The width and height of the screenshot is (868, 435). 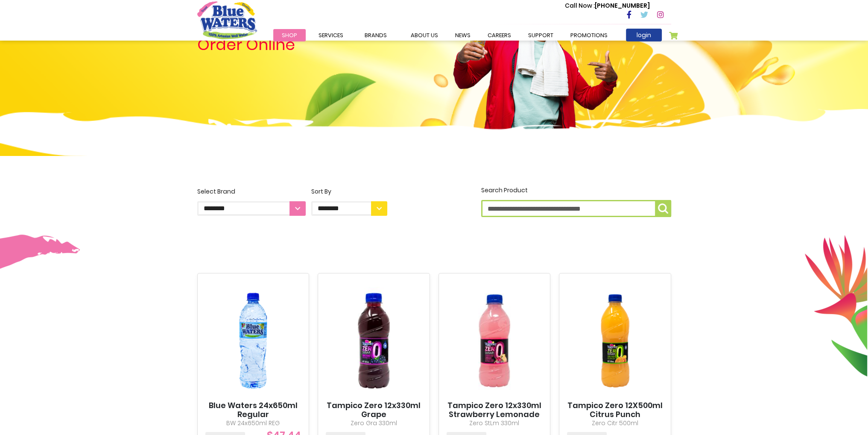 What do you see at coordinates (615, 410) in the screenshot?
I see `a: Tampico Zero 12X500ml Citrus Punch` at bounding box center [615, 410].